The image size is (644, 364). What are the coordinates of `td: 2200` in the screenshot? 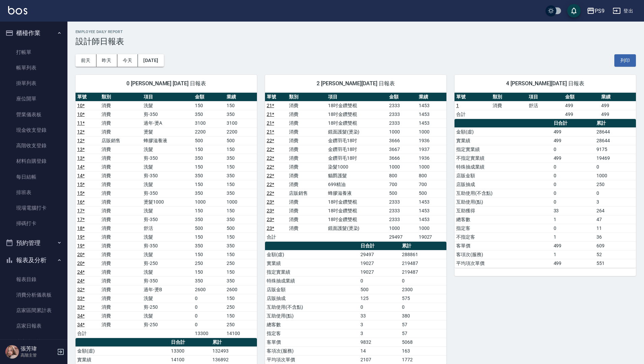 It's located at (209, 132).